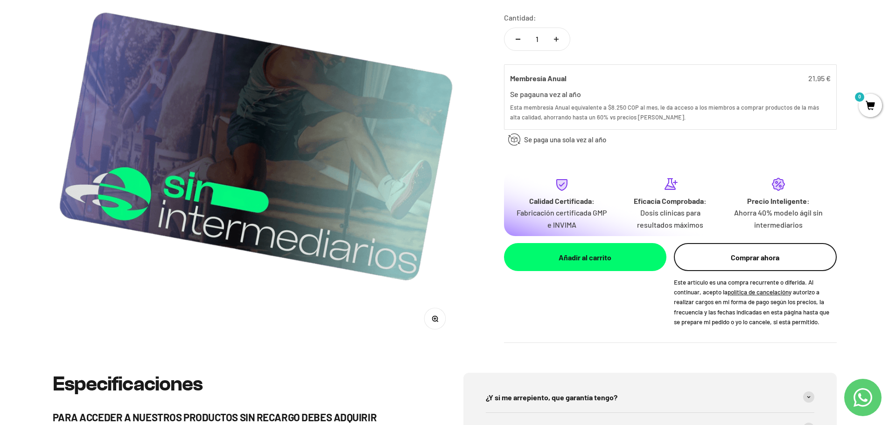 The image size is (889, 425). I want to click on label: Cantidad:, so click(520, 18).